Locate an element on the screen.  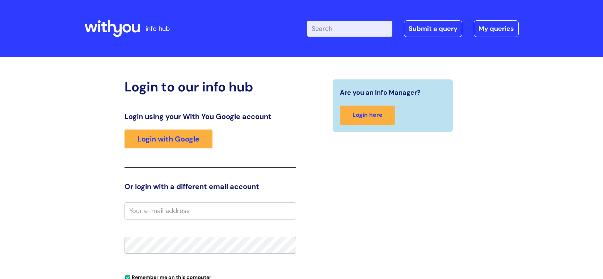
a: Login here is located at coordinates (368, 115).